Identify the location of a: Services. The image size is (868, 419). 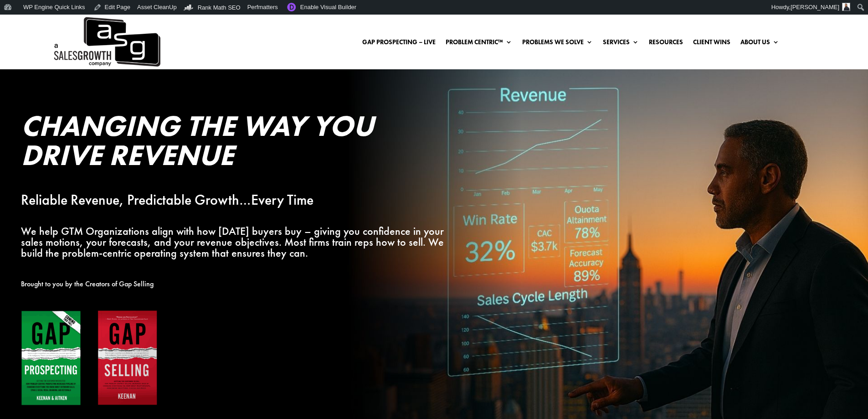
(621, 44).